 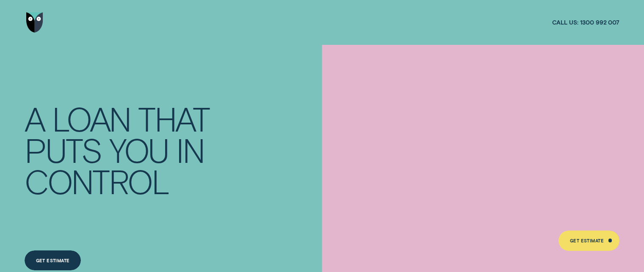 I want to click on span: Call us:, so click(x=565, y=22).